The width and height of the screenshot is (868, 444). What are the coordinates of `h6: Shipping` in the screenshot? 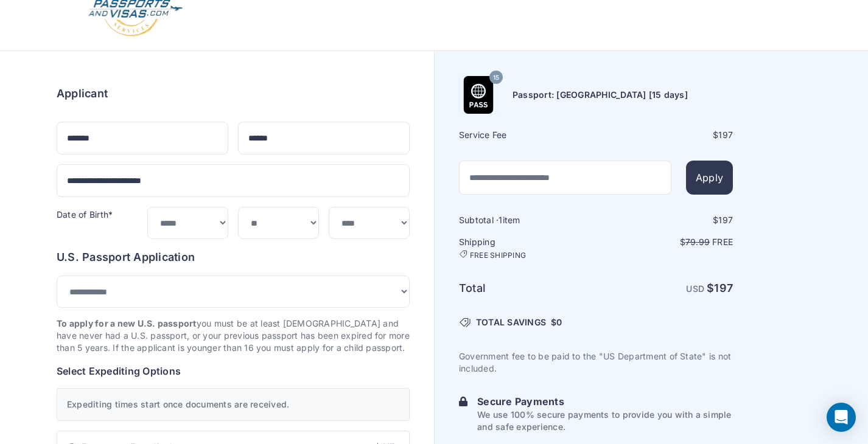 It's located at (526, 248).